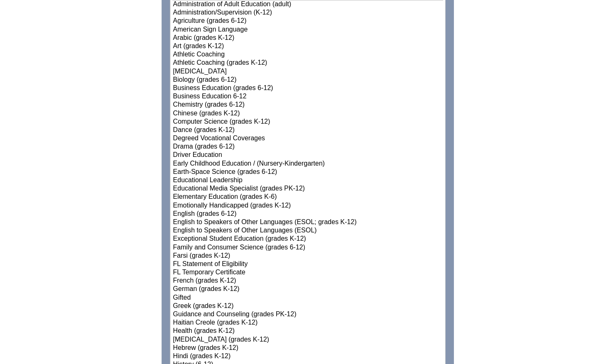  Describe the element at coordinates (308, 323) in the screenshot. I see `option: Haitian Creole (grades K-12)` at that location.